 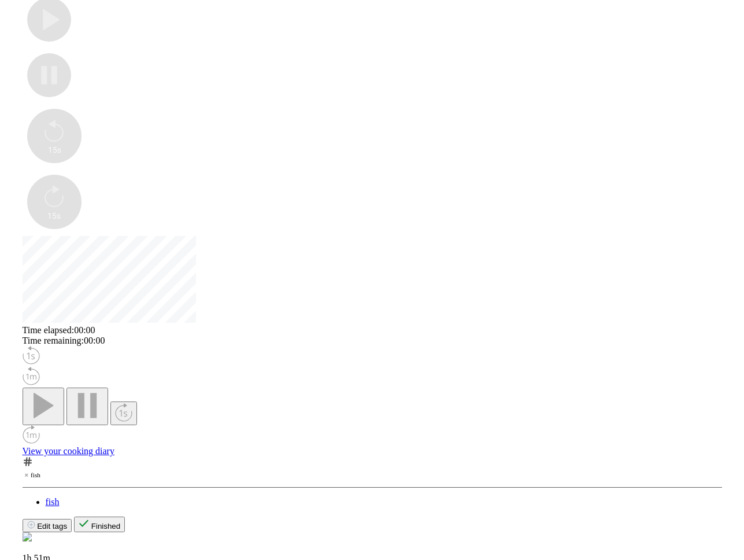 I want to click on button: Finished, so click(x=100, y=524).